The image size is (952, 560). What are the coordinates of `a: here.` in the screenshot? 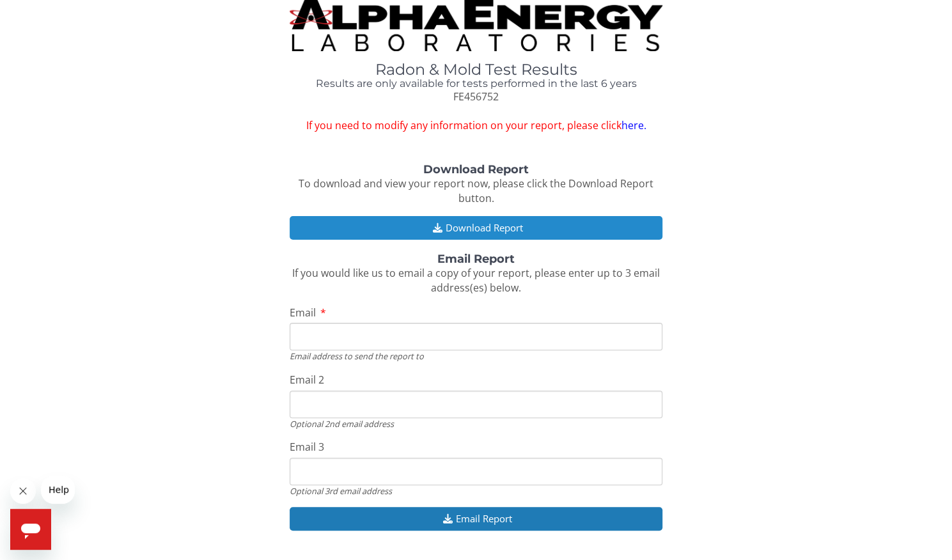 It's located at (633, 125).